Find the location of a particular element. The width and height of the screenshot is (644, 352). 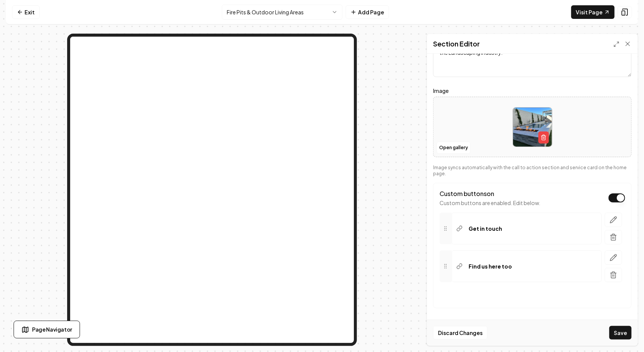

img: image is located at coordinates (533, 127).